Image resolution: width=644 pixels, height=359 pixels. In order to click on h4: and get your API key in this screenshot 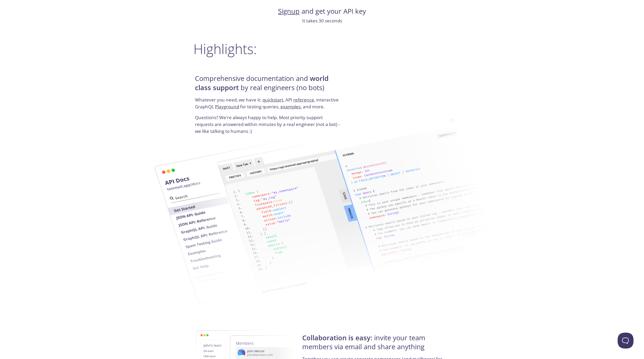, I will do `click(322, 11)`.